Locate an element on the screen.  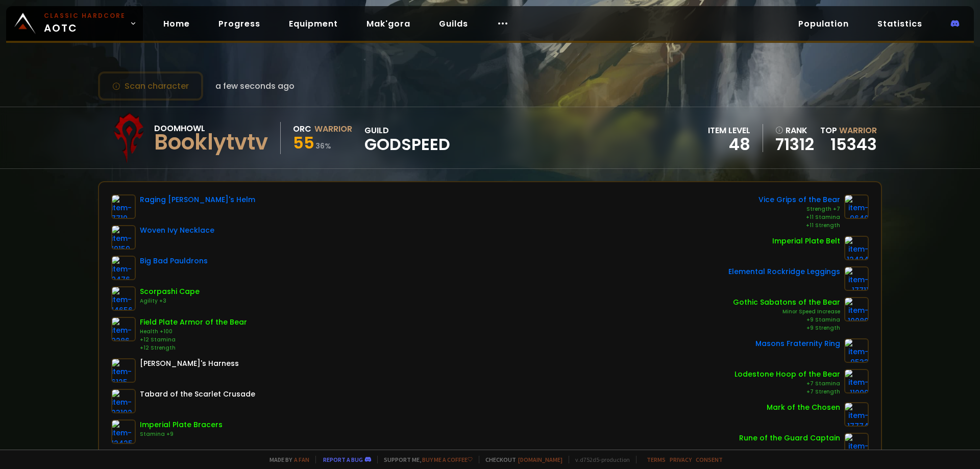
div: Rune of the Guard Captain is located at coordinates (790, 438).